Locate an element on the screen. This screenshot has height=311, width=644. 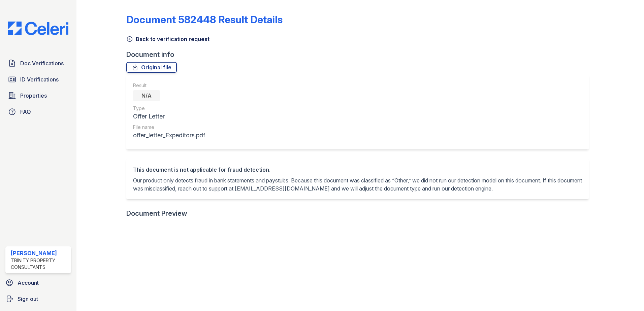
span: ID Verifications is located at coordinates (39, 79).